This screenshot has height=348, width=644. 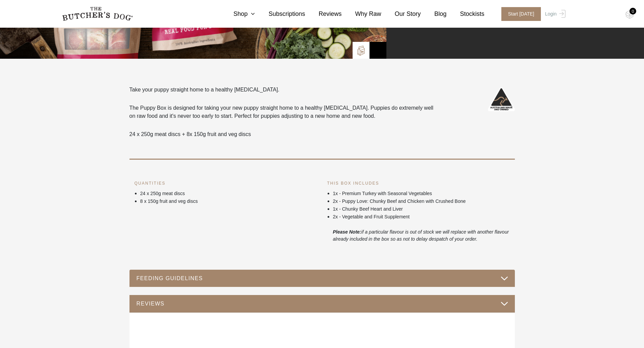 I want to click on a: Reviews, so click(x=323, y=14).